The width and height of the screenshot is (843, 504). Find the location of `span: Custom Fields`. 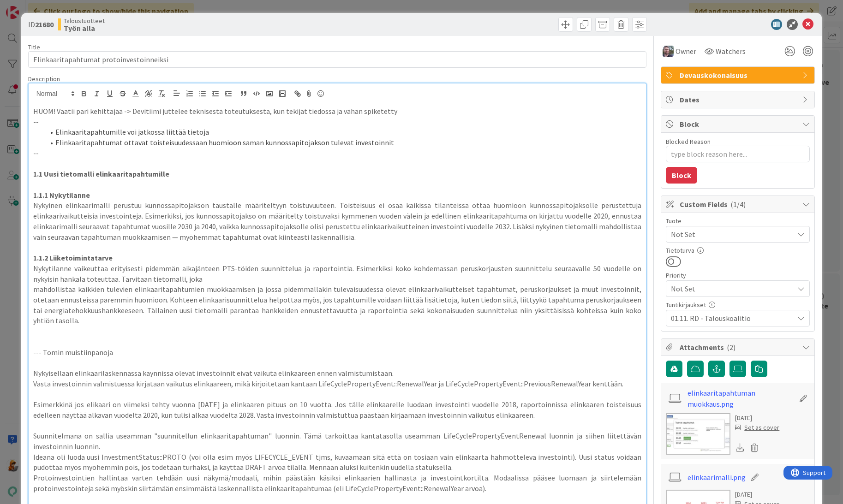

span: Custom Fields is located at coordinates (739, 204).